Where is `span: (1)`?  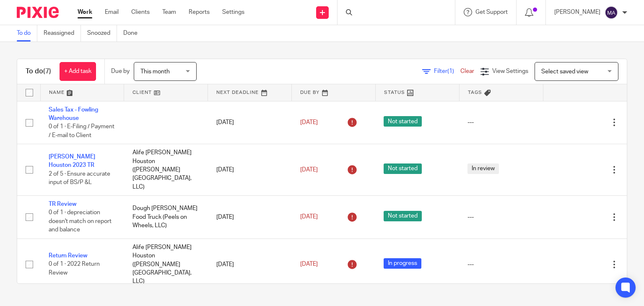
span: (1) is located at coordinates (451, 71).